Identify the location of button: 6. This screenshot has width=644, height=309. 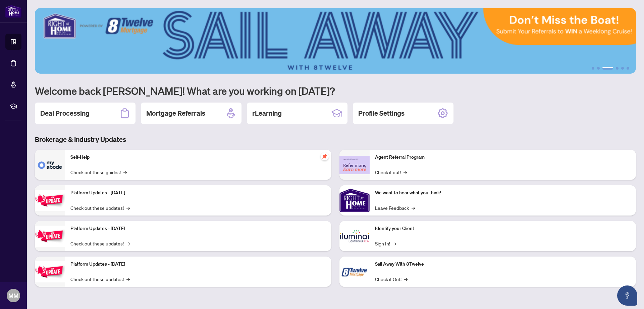
(628, 68).